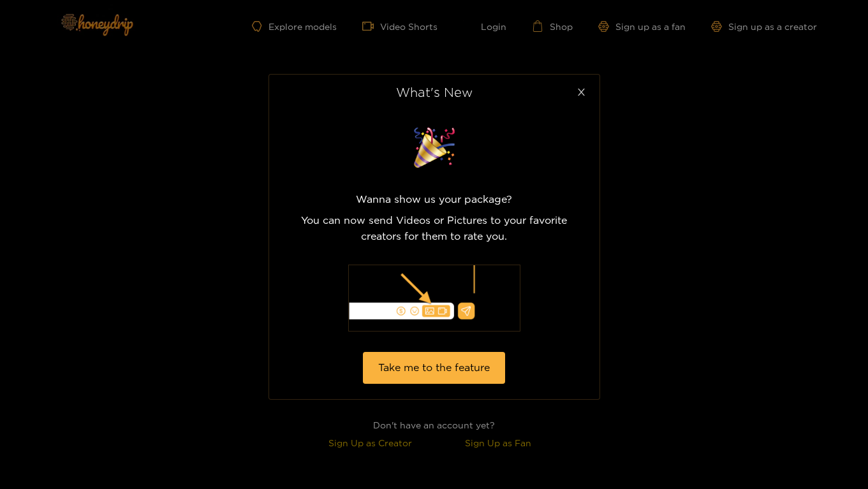 The width and height of the screenshot is (868, 489). Describe the element at coordinates (434, 148) in the screenshot. I see `img: surprise image` at that location.